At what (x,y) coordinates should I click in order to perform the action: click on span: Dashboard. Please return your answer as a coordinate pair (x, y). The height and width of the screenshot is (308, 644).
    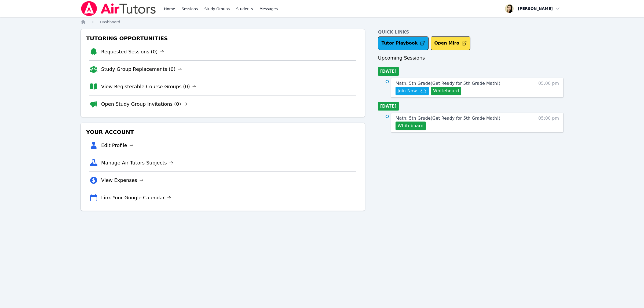
    Looking at the image, I should click on (110, 22).